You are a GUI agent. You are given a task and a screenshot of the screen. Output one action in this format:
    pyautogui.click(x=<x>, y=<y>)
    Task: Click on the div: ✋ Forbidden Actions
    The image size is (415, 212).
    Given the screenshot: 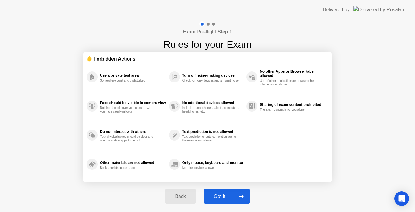 What is the action you would take?
    pyautogui.click(x=208, y=59)
    